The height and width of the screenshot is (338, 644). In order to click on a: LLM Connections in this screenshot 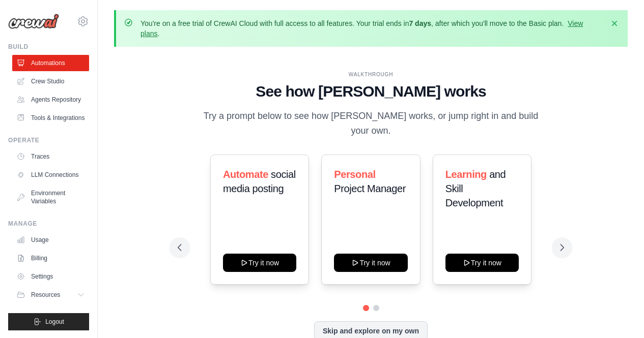, I will do `click(50, 175)`.